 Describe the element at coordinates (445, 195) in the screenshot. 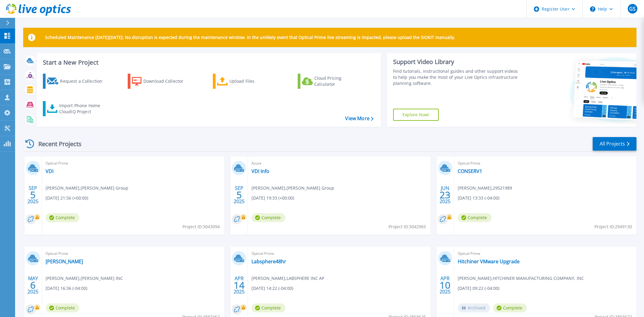

I see `span: 23` at that location.